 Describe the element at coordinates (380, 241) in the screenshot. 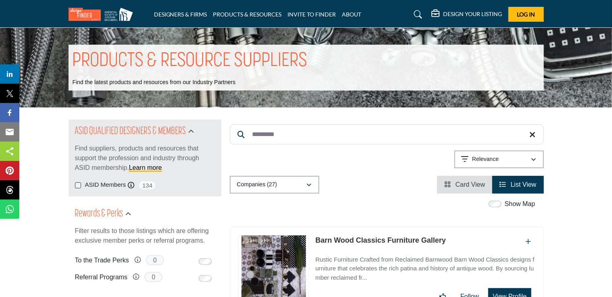

I see `a: Barn Wood Classics Furniture Gallery` at that location.